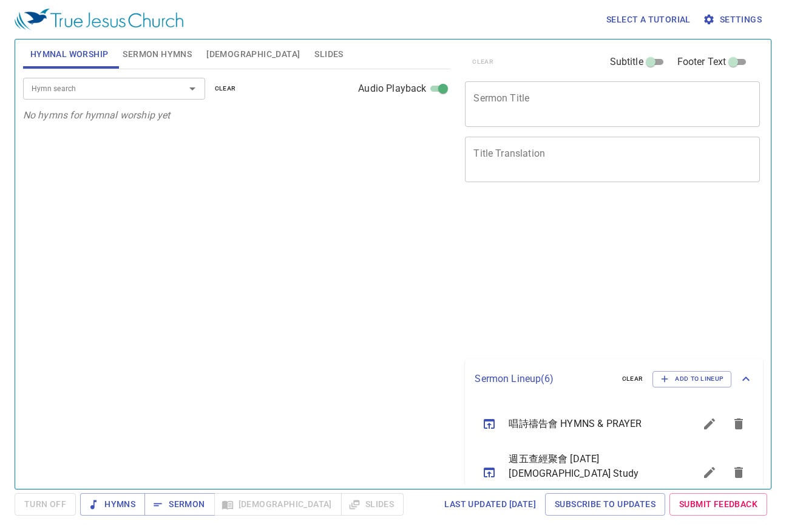 This screenshot has height=532, width=786. Describe the element at coordinates (693, 379) in the screenshot. I see `span: Add to Lineup` at that location.